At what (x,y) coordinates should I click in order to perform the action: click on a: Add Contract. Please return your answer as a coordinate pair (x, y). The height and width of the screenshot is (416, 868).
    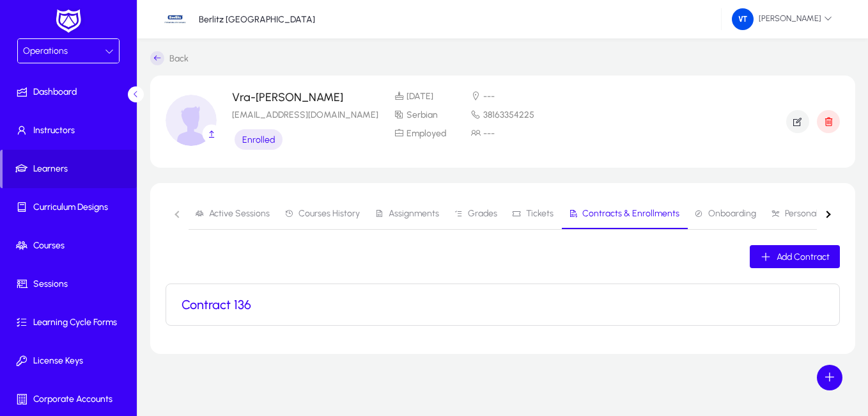
    Looking at the image, I should click on (794, 256).